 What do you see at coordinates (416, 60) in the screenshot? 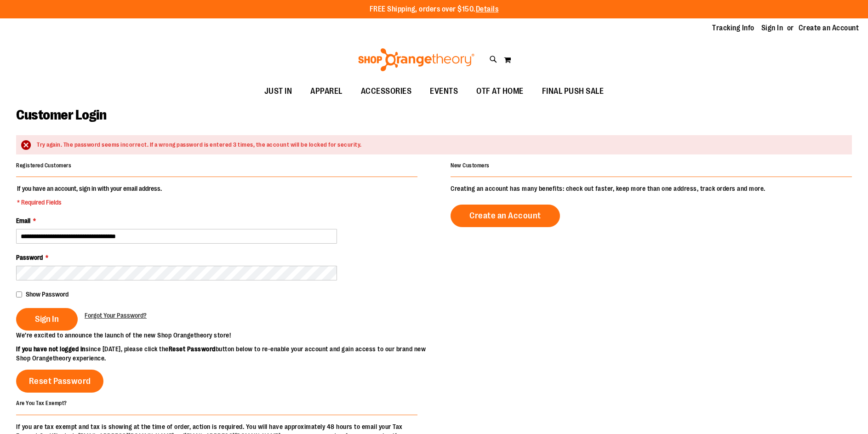
I see `img: Shop Orangetheory` at bounding box center [416, 60].